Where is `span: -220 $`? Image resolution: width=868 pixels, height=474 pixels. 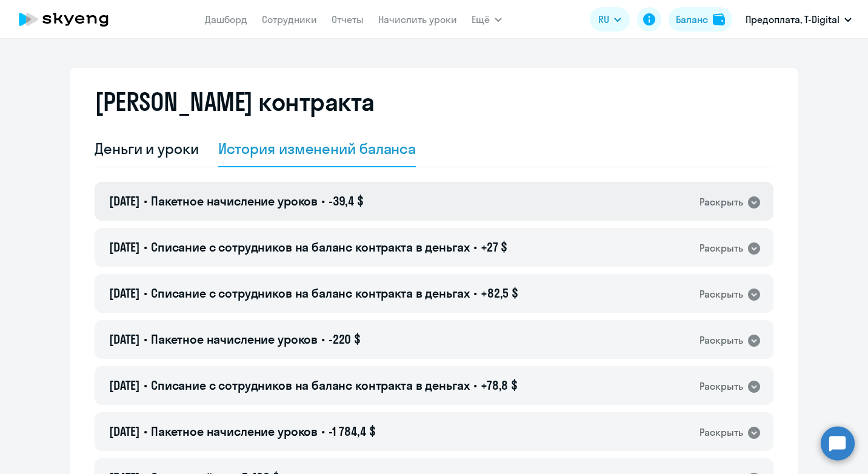
span: -220 $ is located at coordinates (344, 339).